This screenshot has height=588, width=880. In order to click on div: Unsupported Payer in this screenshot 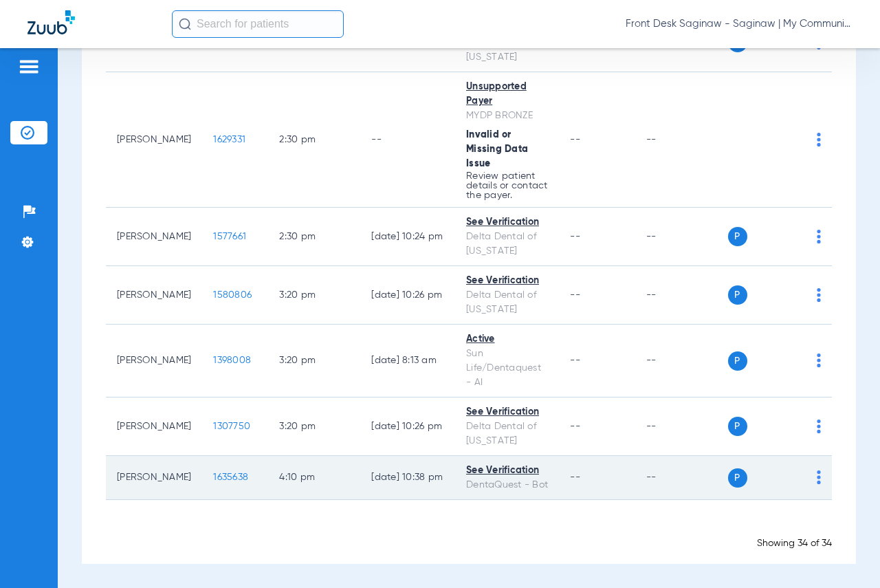, I will do `click(507, 94)`.